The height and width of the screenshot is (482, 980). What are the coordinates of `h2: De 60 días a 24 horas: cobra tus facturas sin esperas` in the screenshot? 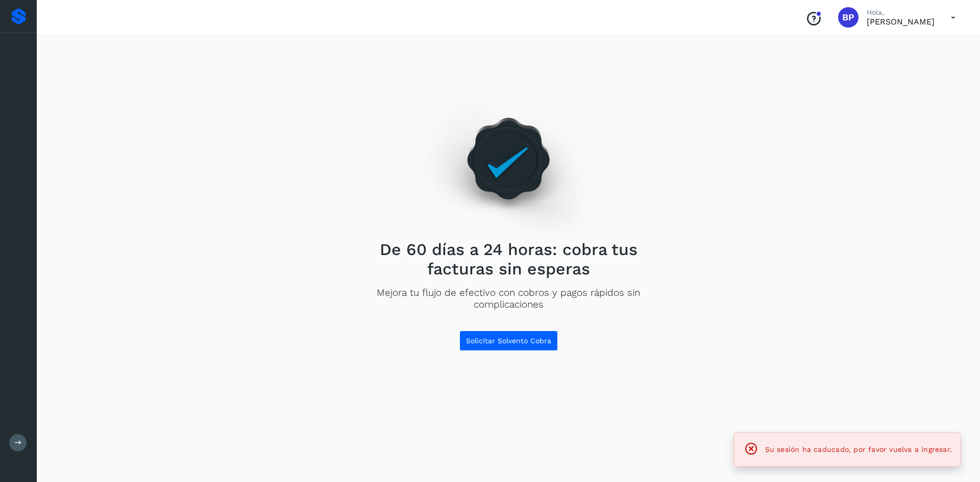 It's located at (508, 259).